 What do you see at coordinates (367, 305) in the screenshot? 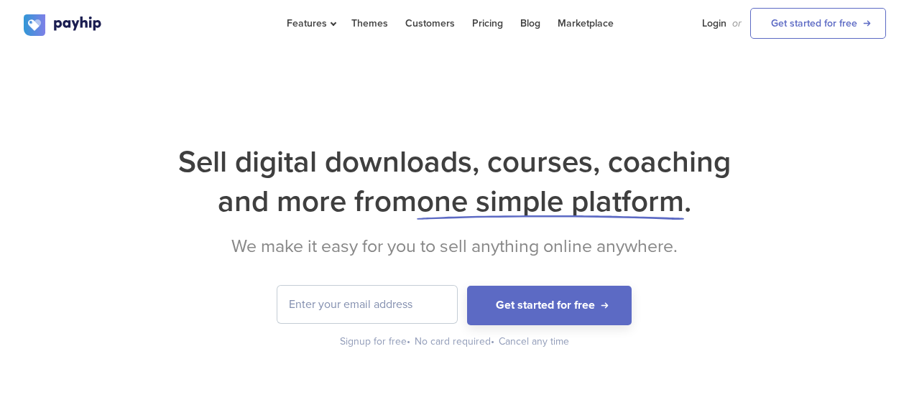
I see `input: Enter your email address` at bounding box center [367, 305].